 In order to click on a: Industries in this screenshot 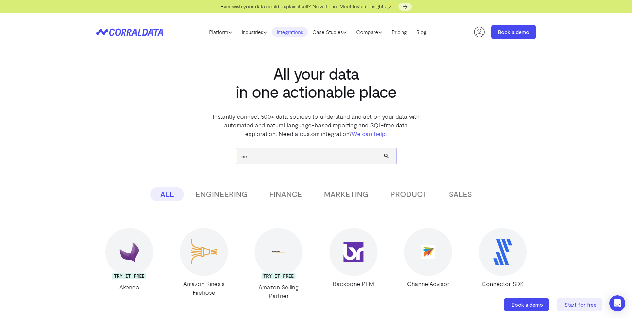, I will do `click(254, 32)`.